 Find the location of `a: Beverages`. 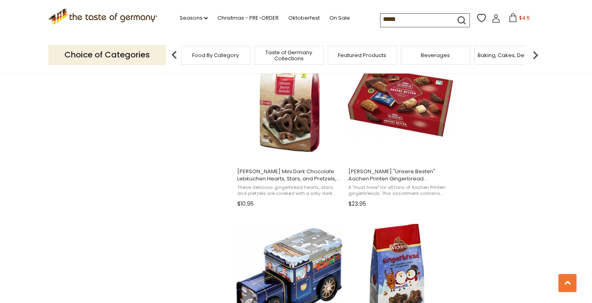

a: Beverages is located at coordinates (435, 55).